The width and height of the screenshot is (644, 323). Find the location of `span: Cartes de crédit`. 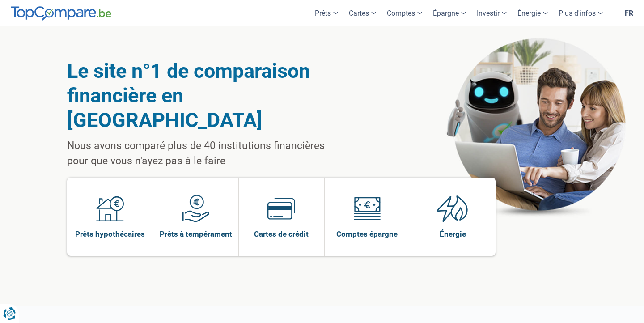

span: Cartes de crédit is located at coordinates (281, 234).